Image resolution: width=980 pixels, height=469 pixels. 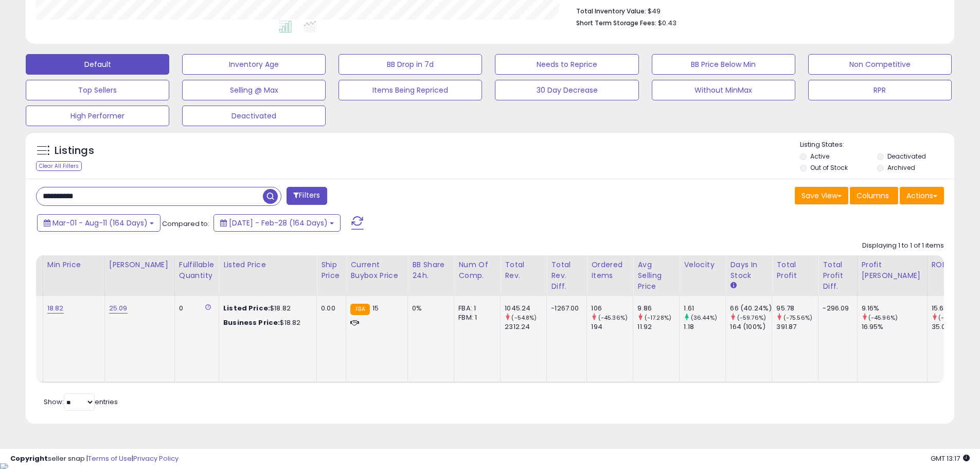 What do you see at coordinates (29, 458) in the screenshot?
I see `strong: Copyright` at bounding box center [29, 458].